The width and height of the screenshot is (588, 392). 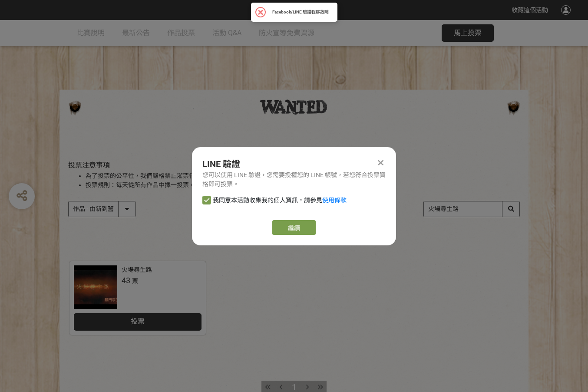 I want to click on span: 作品投票, so click(x=181, y=32).